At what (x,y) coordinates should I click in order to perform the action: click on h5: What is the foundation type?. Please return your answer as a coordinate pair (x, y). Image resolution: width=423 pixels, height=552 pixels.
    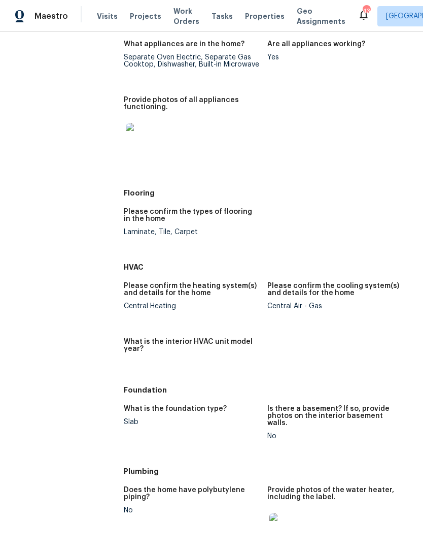
    Looking at the image, I should click on (175, 409).